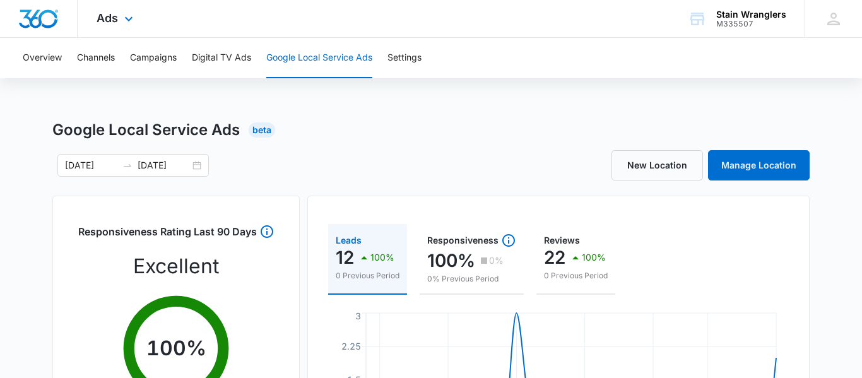  I want to click on button: Channels, so click(96, 58).